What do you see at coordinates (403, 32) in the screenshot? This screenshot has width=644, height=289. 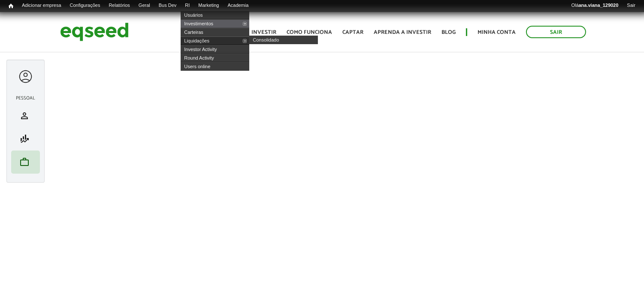 I see `a: Aprenda a investir` at bounding box center [403, 32].